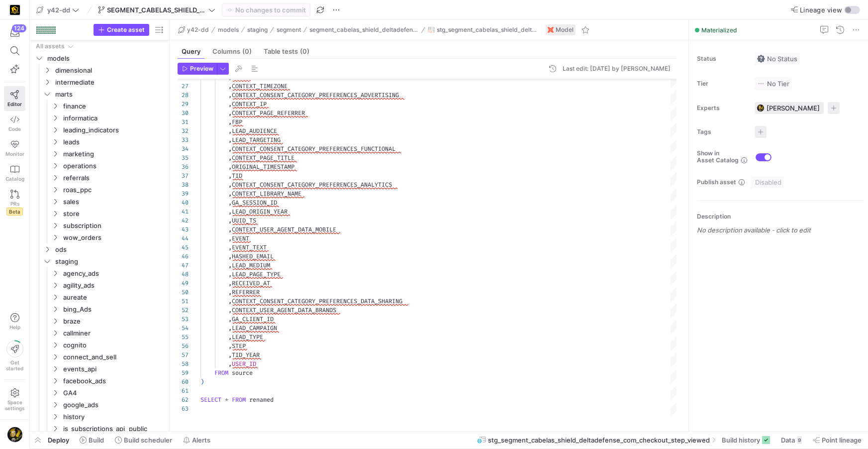 This screenshot has width=868, height=449. What do you see at coordinates (14, 405) in the screenshot?
I see `span: Space settings` at bounding box center [14, 405].